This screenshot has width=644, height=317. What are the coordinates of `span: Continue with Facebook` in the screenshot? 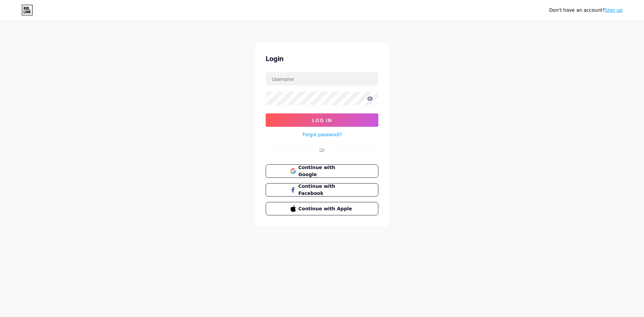 It's located at (326, 190).